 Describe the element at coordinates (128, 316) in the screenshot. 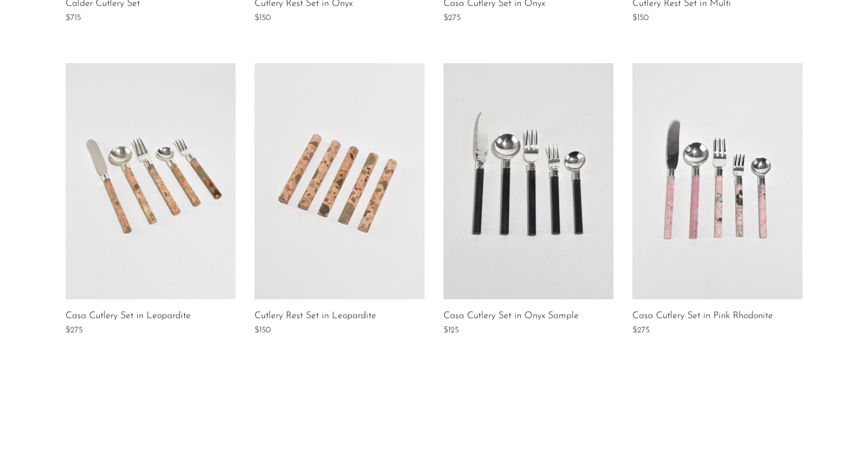

I see `a: Casa Cutlery Set in Leopardite` at that location.